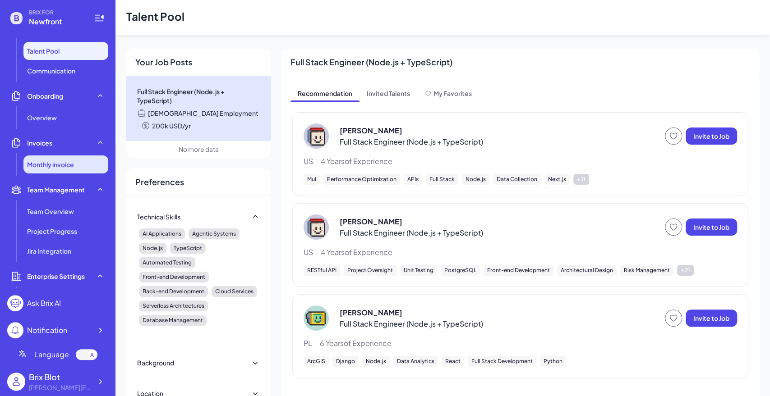 This screenshot has width=770, height=396. I want to click on div: Python, so click(553, 362).